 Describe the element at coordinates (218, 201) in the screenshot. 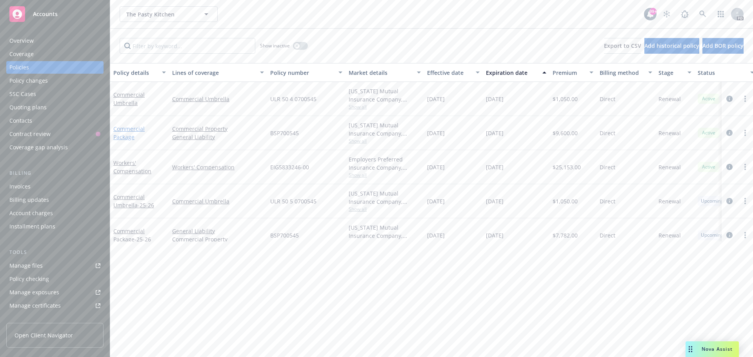

I see `a: Commercial Umbrella` at that location.